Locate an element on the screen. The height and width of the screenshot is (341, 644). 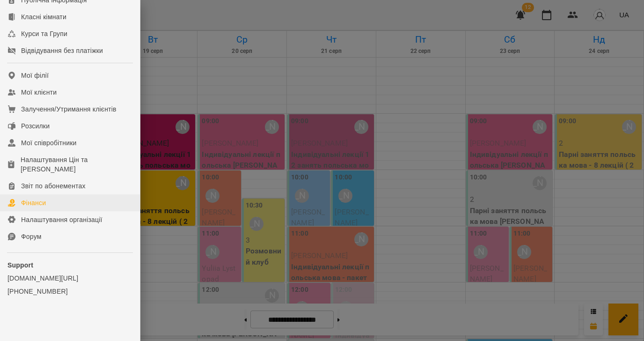
p: Support is located at coordinates (70, 265).